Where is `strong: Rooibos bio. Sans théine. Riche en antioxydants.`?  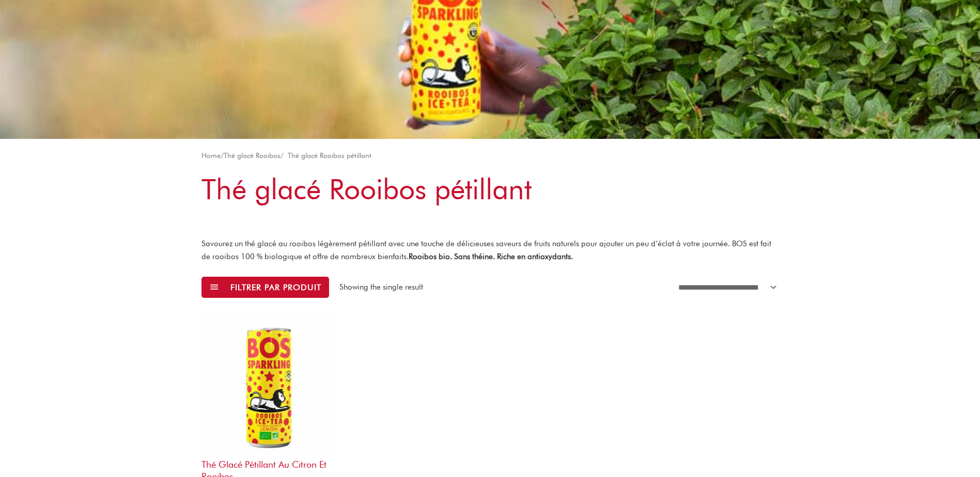 strong: Rooibos bio. Sans théine. Riche en antioxydants. is located at coordinates (491, 256).